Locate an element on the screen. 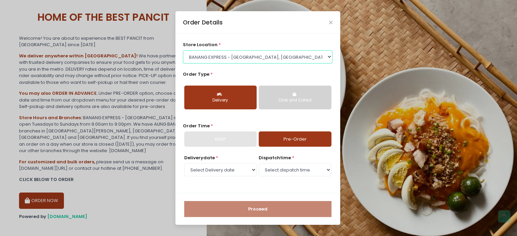  span: Order Type is located at coordinates (196, 74).